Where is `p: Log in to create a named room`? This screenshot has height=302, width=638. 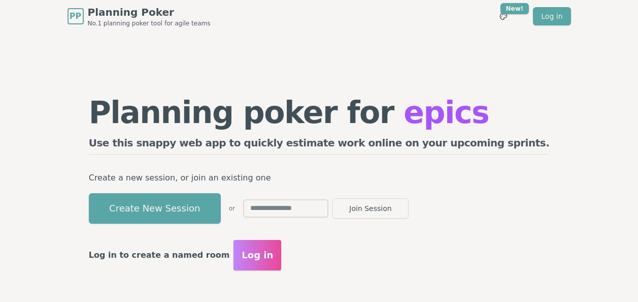 p: Log in to create a named room is located at coordinates (159, 255).